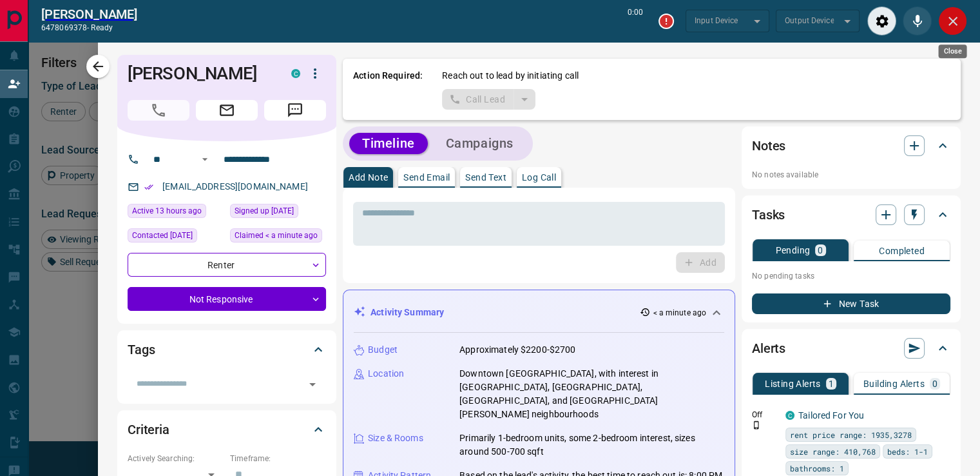 The image size is (980, 476). I want to click on p: Listing Alerts, so click(793, 383).